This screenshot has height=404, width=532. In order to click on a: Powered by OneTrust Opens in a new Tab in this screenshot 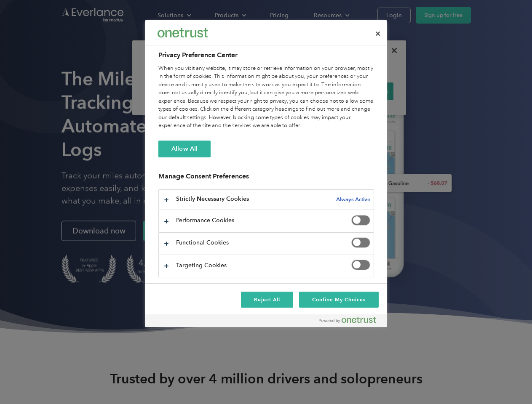, I will do `click(351, 321)`.